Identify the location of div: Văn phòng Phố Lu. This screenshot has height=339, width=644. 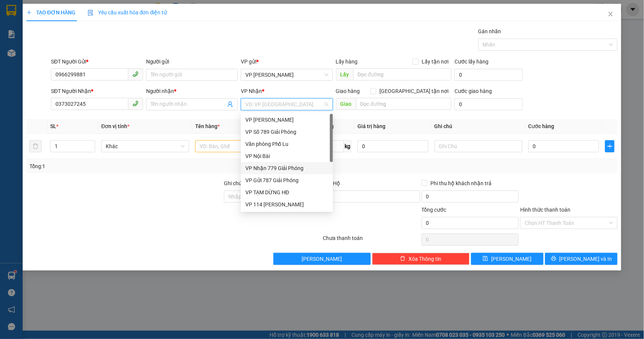
(287, 144).